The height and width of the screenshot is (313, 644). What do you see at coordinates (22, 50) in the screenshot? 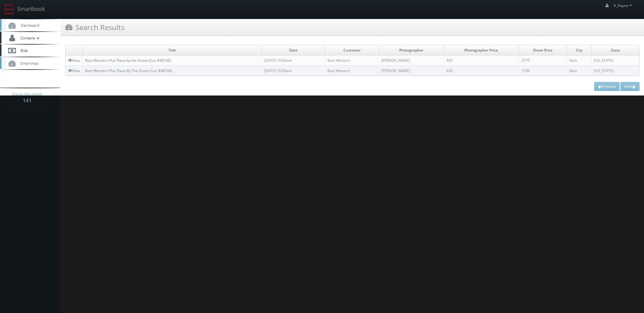
I see `span: Bids` at bounding box center [22, 50].